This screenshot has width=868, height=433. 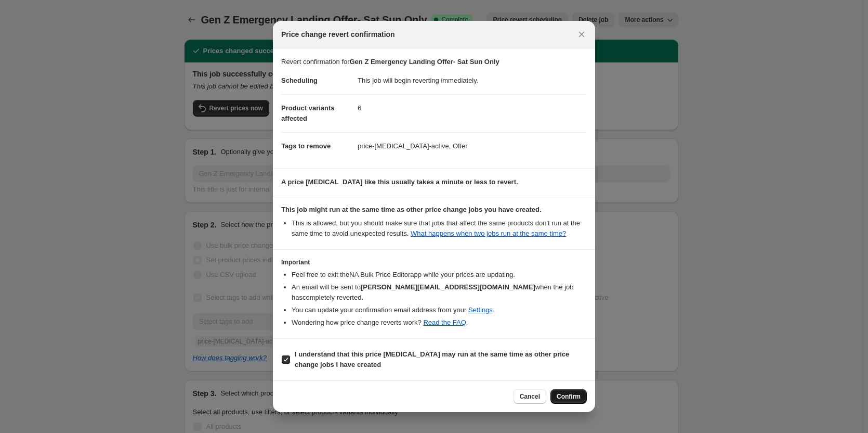 I want to click on li: This is allowed, but you should make sure that jobs that affect the same products don ' t run at ..., so click(x=439, y=228).